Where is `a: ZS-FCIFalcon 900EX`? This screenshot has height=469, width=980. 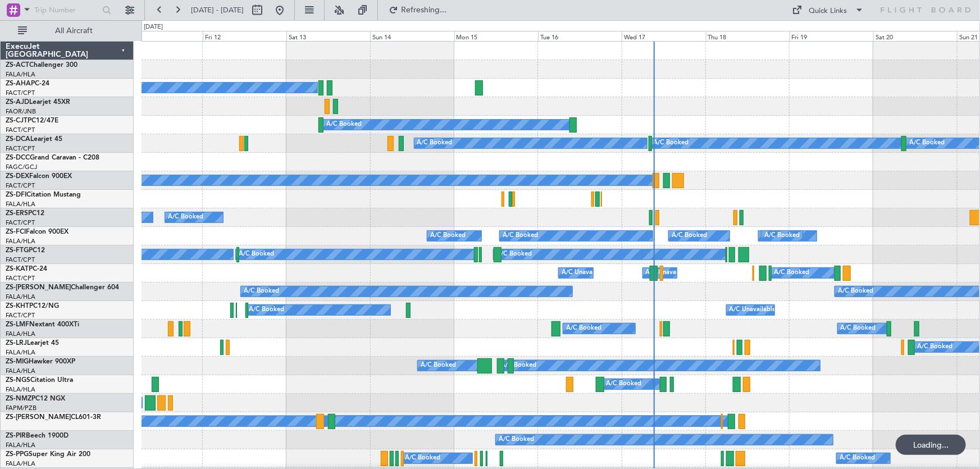
a: ZS-FCIFalcon 900EX is located at coordinates (37, 232).